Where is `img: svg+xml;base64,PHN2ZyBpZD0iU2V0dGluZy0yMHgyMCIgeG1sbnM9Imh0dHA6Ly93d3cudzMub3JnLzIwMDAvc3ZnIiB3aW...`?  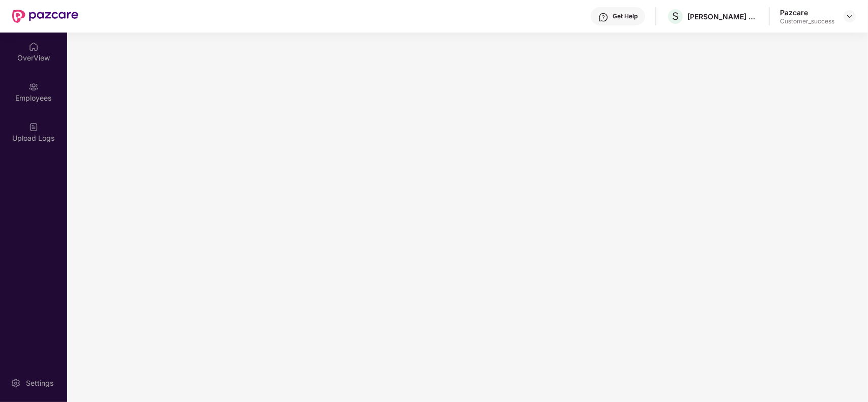
img: svg+xml;base64,PHN2ZyBpZD0iU2V0dGluZy0yMHgyMCIgeG1sbnM9Imh0dHA6Ly93d3cudzMub3JnLzIwMDAvc3ZnIiB3aW... is located at coordinates (15, 384).